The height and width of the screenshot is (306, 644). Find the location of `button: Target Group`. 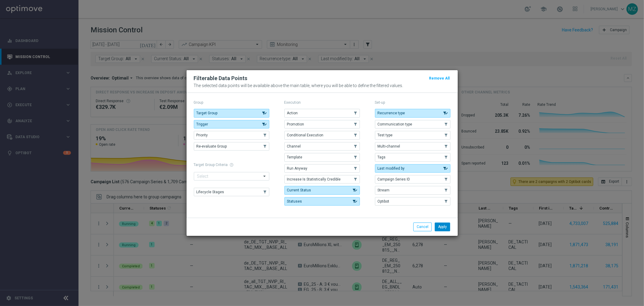

button: Target Group is located at coordinates (232, 113).